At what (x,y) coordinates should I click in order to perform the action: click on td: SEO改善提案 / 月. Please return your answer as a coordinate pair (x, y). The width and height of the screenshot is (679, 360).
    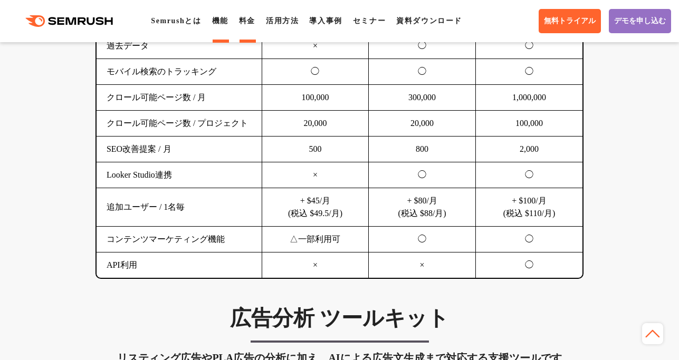
    Looking at the image, I should click on (179, 149).